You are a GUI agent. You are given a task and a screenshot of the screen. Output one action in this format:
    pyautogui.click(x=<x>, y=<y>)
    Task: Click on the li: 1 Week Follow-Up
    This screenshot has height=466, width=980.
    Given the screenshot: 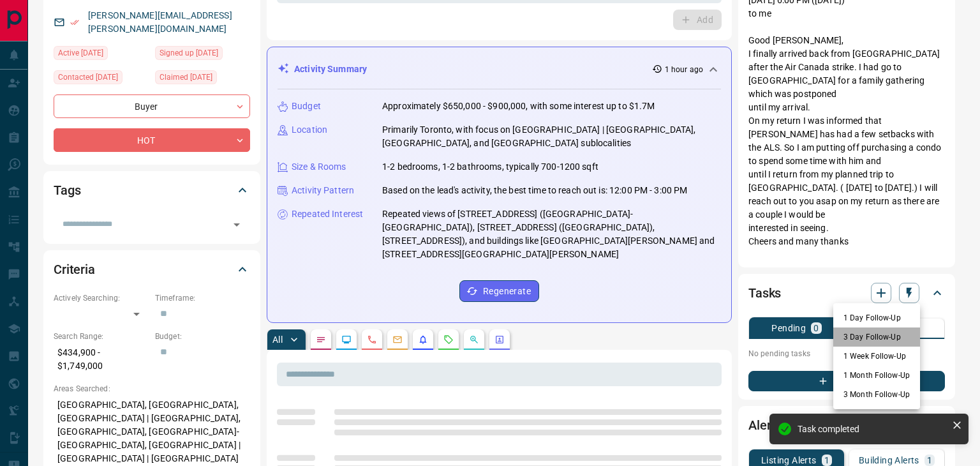 What is the action you would take?
    pyautogui.click(x=877, y=356)
    